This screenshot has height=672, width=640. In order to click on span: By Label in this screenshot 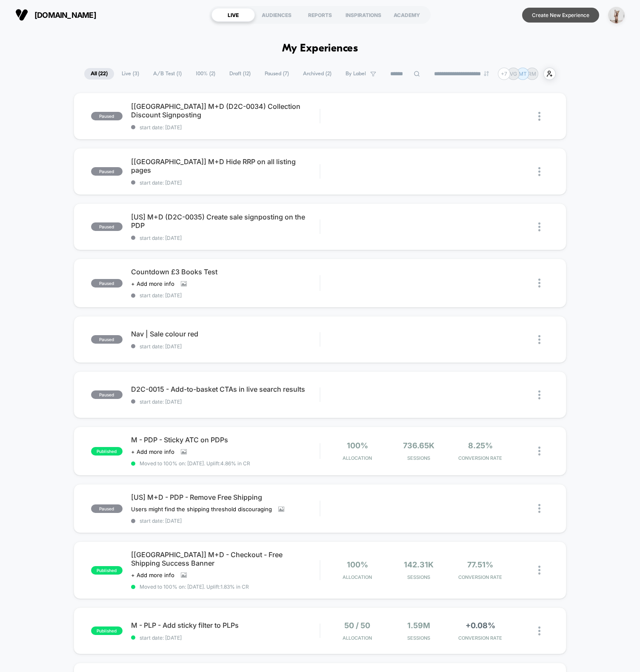, I will do `click(356, 74)`.